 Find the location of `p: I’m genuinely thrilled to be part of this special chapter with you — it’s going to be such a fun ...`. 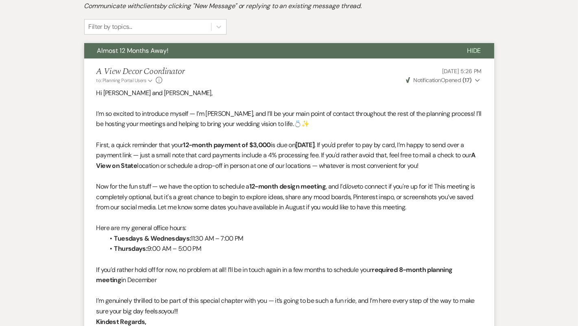

p: I’m genuinely thrilled to be part of this special chapter with you — it’s going to be such a fun ... is located at coordinates (289, 306).